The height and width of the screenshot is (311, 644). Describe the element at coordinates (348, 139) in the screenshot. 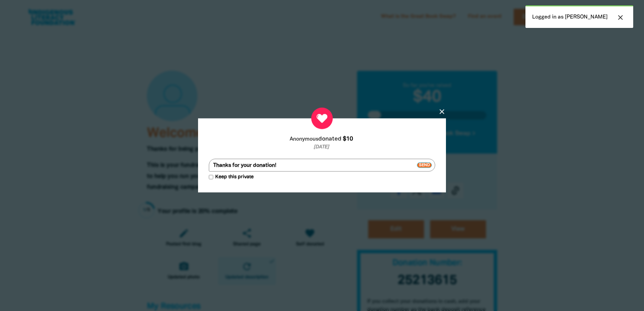

I see `em: $10` at that location.